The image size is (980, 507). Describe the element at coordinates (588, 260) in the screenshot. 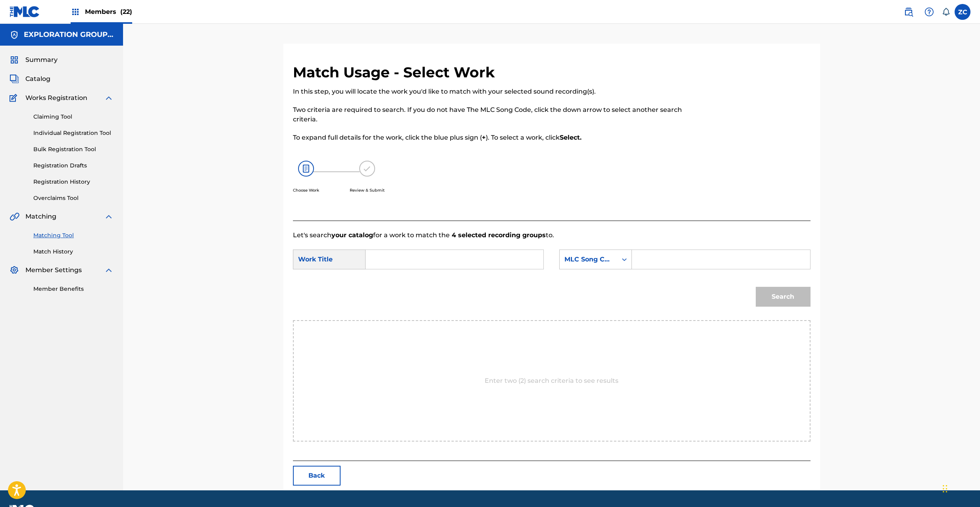

I see `div: MLC Song Code` at that location.